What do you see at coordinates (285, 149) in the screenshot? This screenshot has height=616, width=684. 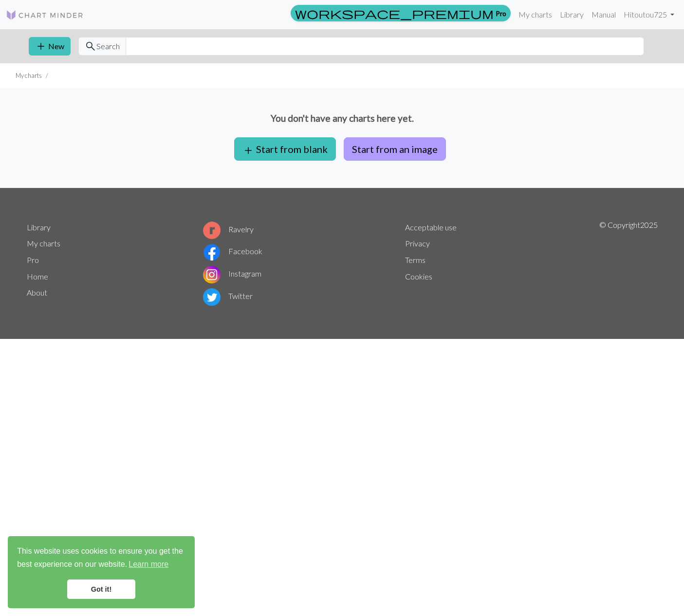 I see `button: Start from blank` at bounding box center [285, 149].